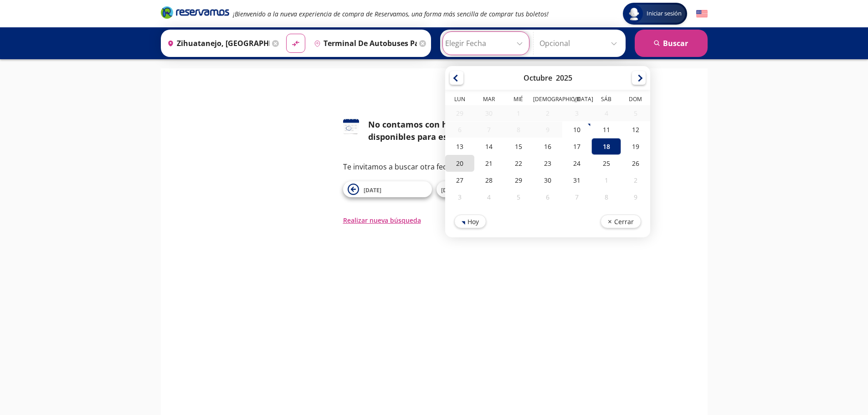 This screenshot has height=415, width=868. Describe the element at coordinates (547, 180) in the screenshot. I see `div: 30-Oct-25` at that location.